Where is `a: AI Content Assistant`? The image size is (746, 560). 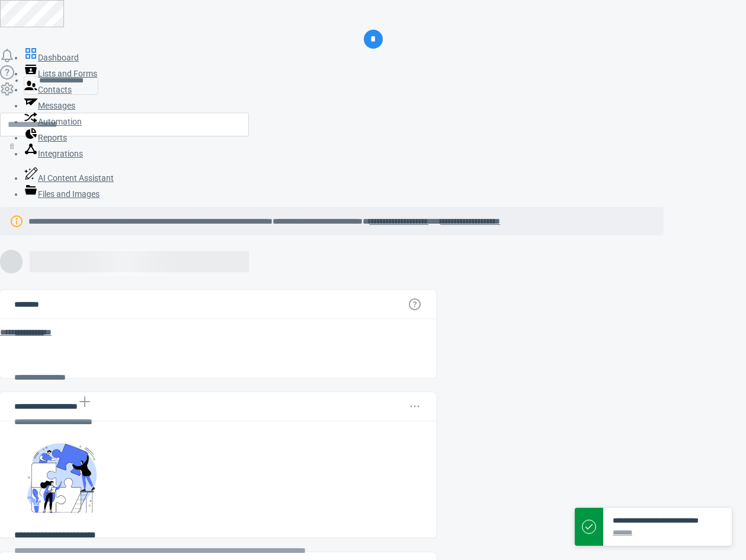
a: AI Content Assistant is located at coordinates (69, 177).